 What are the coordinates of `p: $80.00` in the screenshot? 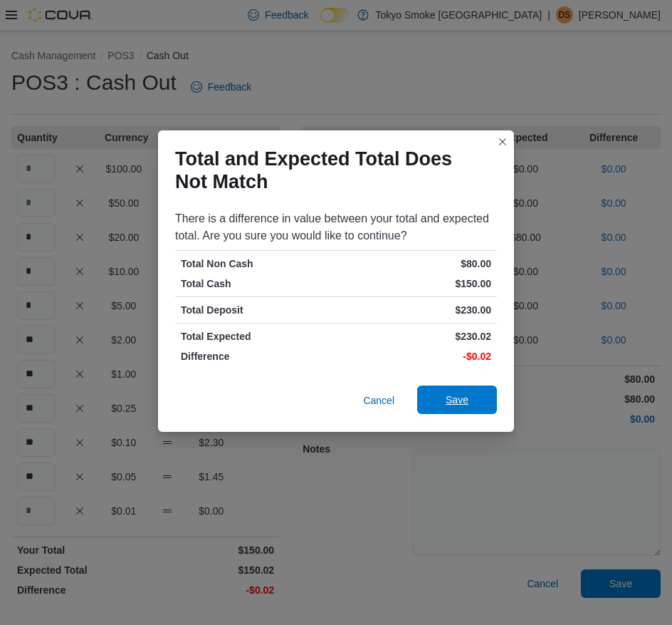 It's located at (415, 264).